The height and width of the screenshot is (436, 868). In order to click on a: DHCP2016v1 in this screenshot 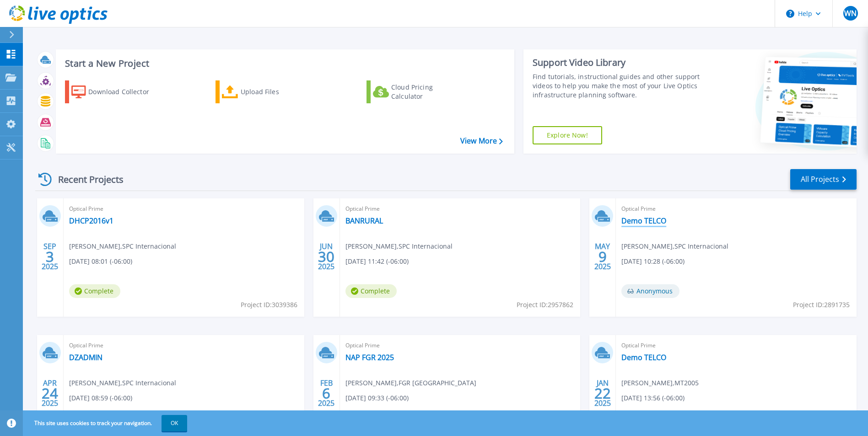, I will do `click(91, 221)`.